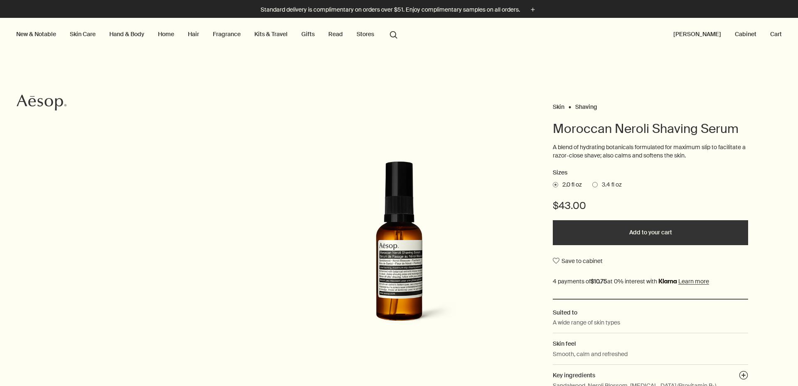  What do you see at coordinates (651, 344) in the screenshot?
I see `h2: Skin feel` at bounding box center [651, 344].